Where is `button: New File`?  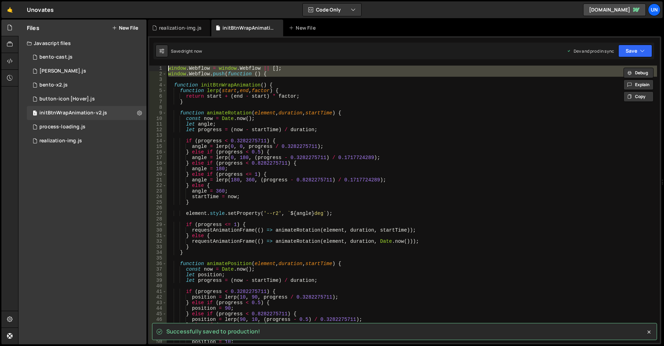
button: New File is located at coordinates (125, 28).